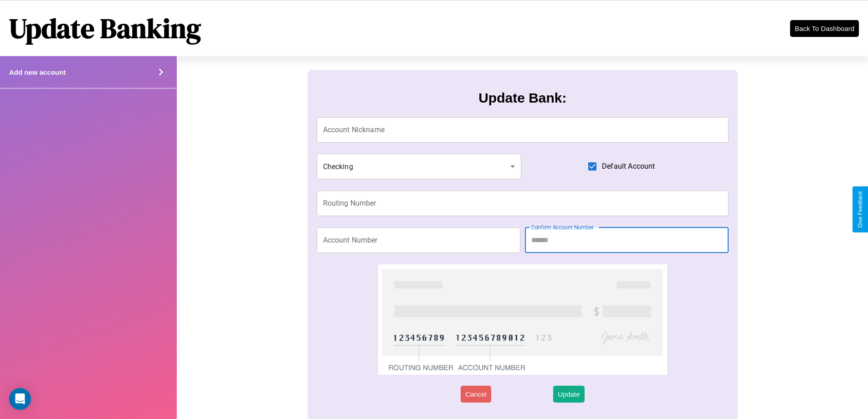 The width and height of the screenshot is (868, 419). What do you see at coordinates (522, 98) in the screenshot?
I see `h3: Update Bank:` at bounding box center [522, 98].